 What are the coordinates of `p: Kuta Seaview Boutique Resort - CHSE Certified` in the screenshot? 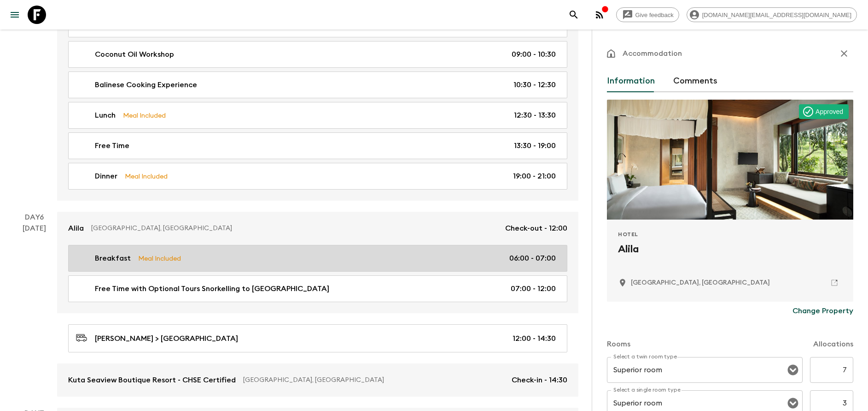 It's located at (152, 380).